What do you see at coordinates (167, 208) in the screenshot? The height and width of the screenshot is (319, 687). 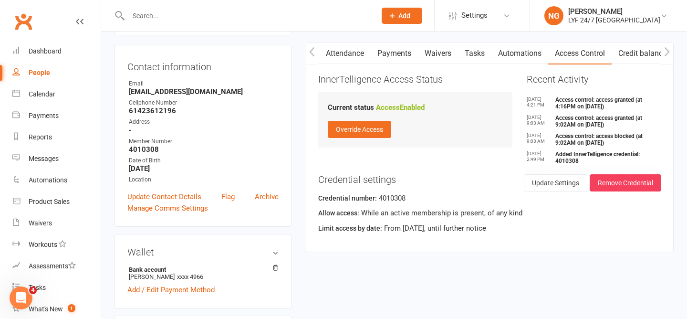 I see `a: Manage Comms Settings` at bounding box center [167, 208].